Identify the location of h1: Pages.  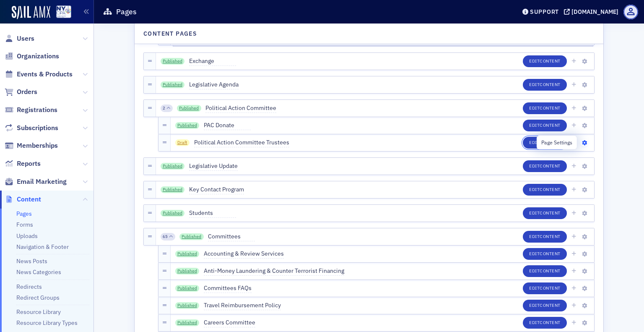
(126, 12).